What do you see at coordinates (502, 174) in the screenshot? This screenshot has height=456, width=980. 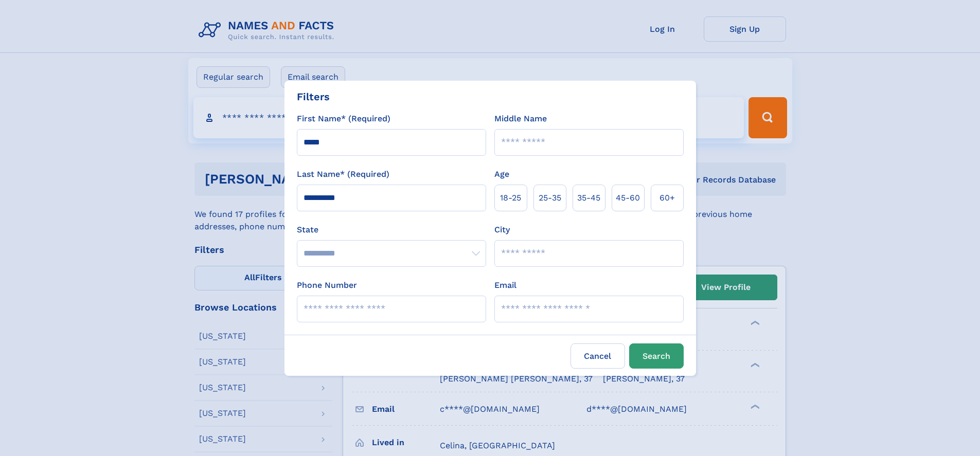 I see `label: Age` at bounding box center [502, 174].